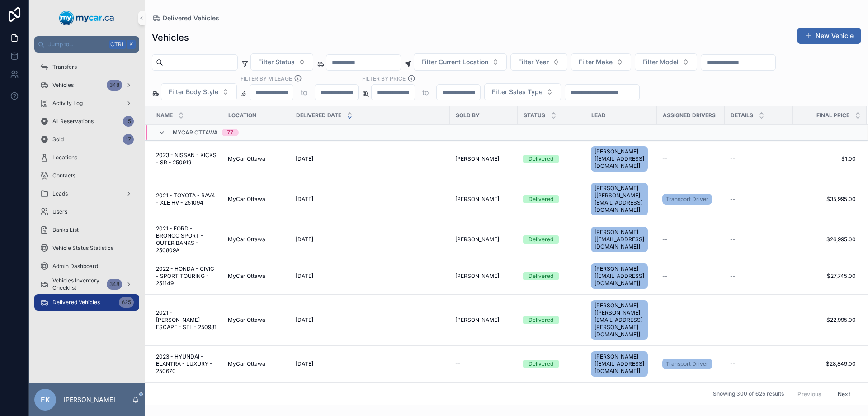  Describe the element at coordinates (277, 62) in the screenshot. I see `span: Filter Status` at that location.